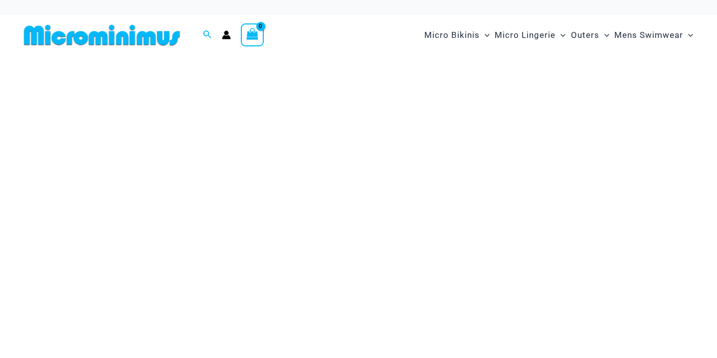 The height and width of the screenshot is (358, 717). I want to click on span: Outers, so click(585, 35).